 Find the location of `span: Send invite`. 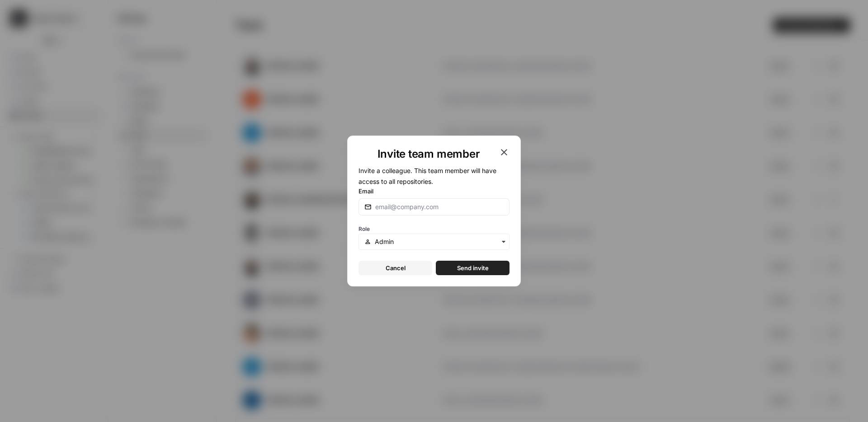

span: Send invite is located at coordinates (472, 268).